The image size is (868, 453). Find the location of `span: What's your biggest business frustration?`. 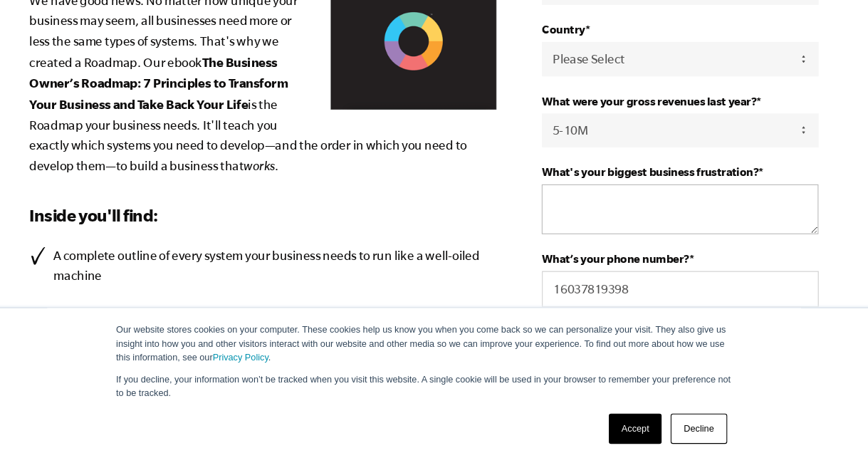

span: What's your biggest business frustration? is located at coordinates (647, 177).